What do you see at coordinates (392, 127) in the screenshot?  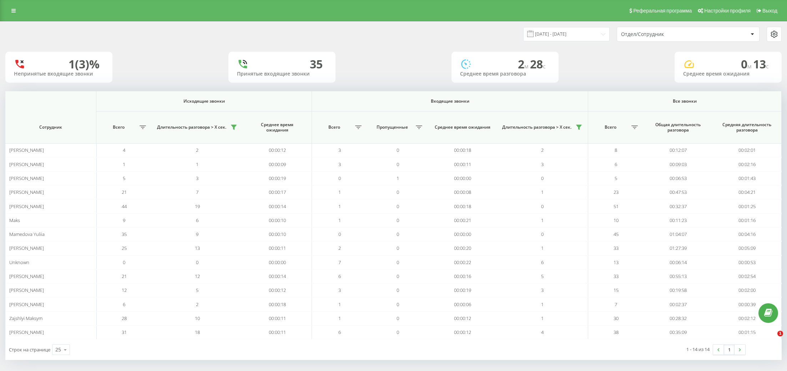 I see `span: Пропущенные` at bounding box center [392, 127].